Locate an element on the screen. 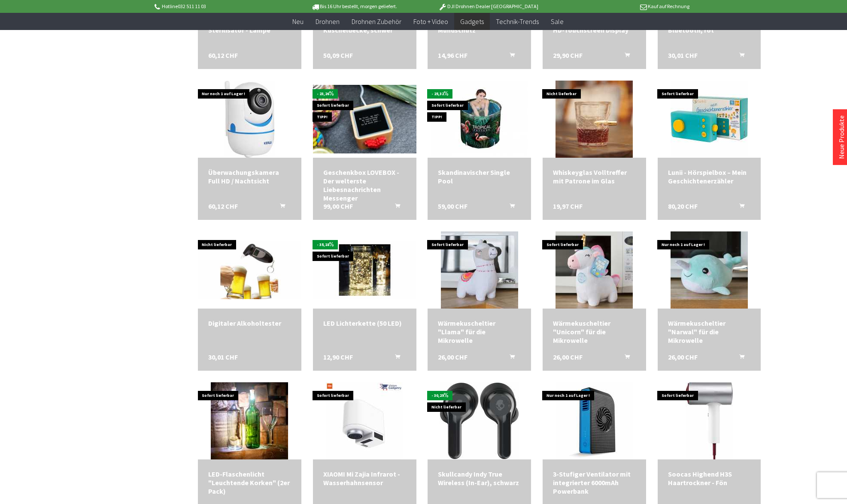 Image resolution: width=847 pixels, height=504 pixels. div: Wärmekuscheltier "Unicorn" für die Mikrowelle is located at coordinates (594, 332).